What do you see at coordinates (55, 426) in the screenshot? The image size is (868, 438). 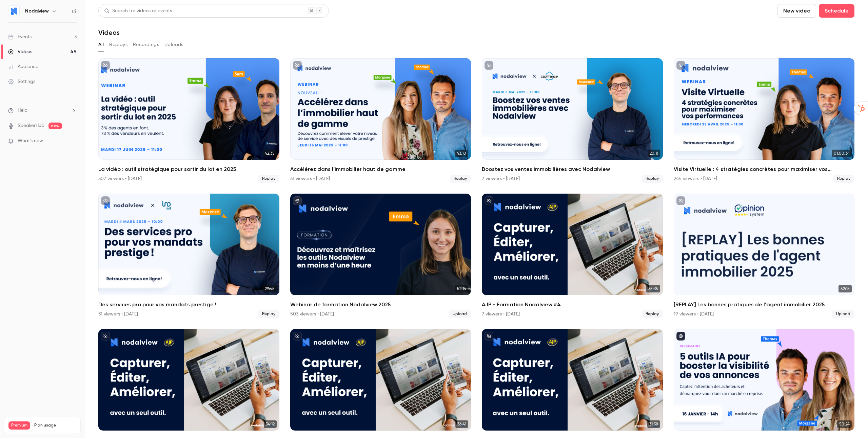 I see `span: Plan usage` at bounding box center [55, 426].